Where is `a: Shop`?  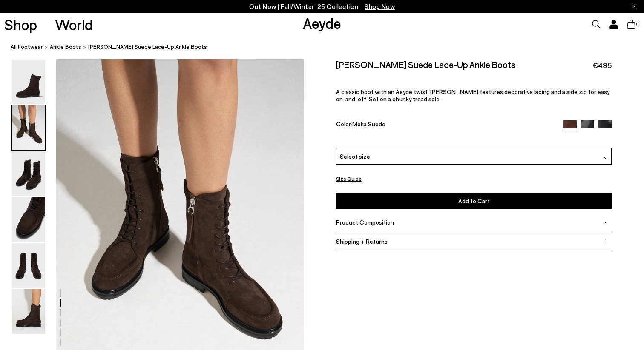 a: Shop is located at coordinates (20, 24).